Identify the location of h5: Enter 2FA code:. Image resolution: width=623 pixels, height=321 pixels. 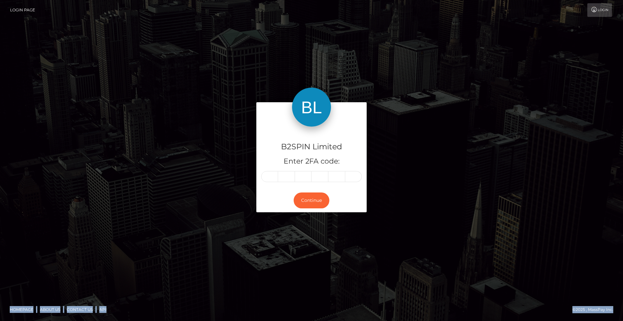
(311, 161).